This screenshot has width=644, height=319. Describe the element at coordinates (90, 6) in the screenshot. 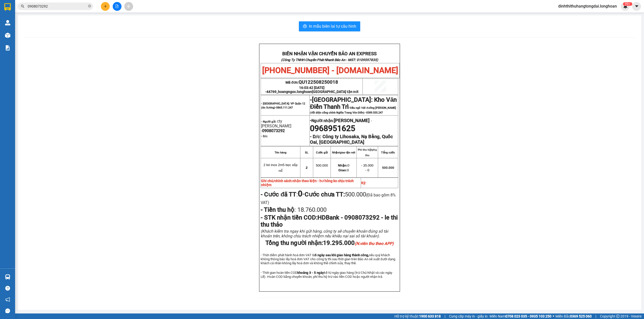

I see `span: close-circle` at that location.